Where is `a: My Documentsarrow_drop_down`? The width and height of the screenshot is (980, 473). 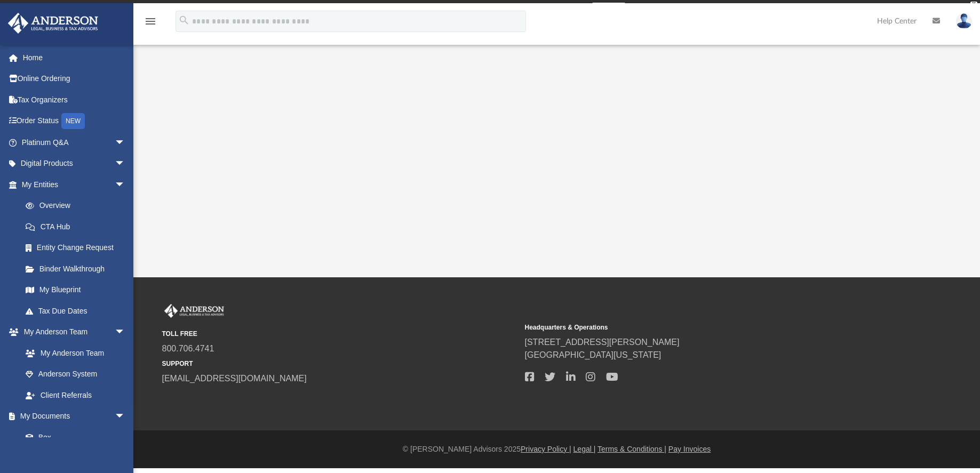
a: My Documentsarrow_drop_down is located at coordinates (72, 417).